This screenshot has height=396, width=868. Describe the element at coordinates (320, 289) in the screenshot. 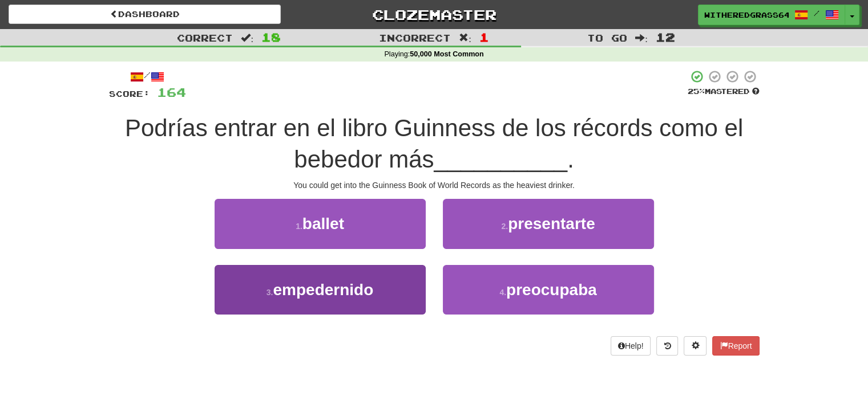

I see `button: 3.empedernido` at that location.